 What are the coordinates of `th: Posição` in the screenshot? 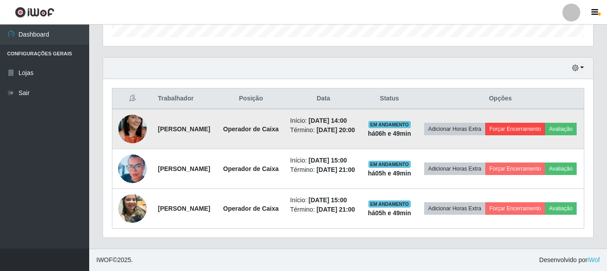 It's located at (251, 98).